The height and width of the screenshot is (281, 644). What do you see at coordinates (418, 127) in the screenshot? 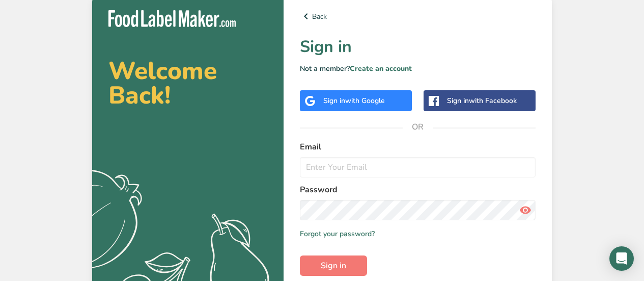
I see `span: OR` at bounding box center [418, 127].